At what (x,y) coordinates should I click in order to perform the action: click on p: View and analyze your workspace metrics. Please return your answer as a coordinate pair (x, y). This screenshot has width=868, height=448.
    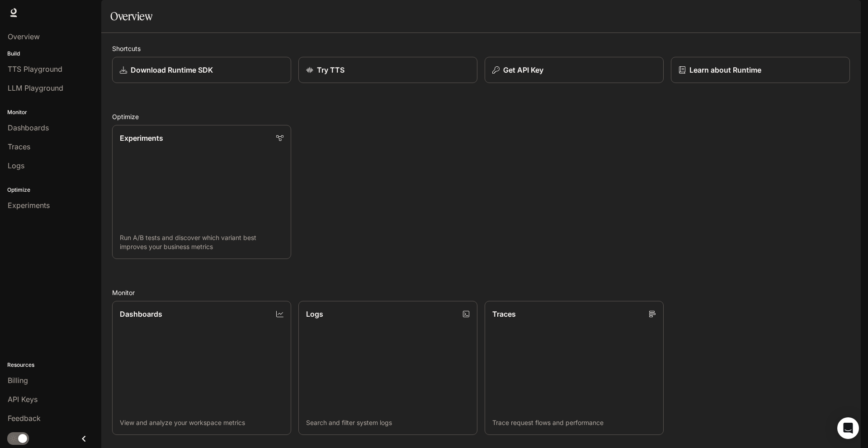
    Looking at the image, I should click on (202, 423).